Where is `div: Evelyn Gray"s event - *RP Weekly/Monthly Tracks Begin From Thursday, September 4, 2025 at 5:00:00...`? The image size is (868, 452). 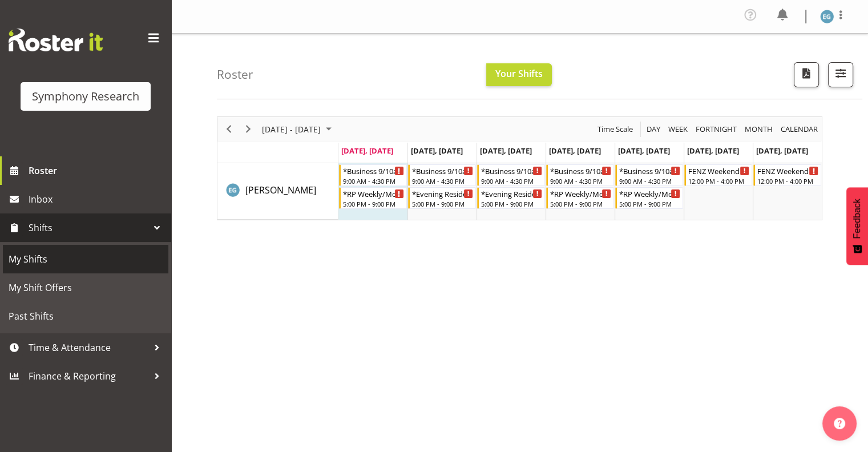
div: Evelyn Gray"s event - *RP Weekly/Monthly Tracks Begin From Thursday, September 4, 2025 at 5:00:00... is located at coordinates (580, 198).